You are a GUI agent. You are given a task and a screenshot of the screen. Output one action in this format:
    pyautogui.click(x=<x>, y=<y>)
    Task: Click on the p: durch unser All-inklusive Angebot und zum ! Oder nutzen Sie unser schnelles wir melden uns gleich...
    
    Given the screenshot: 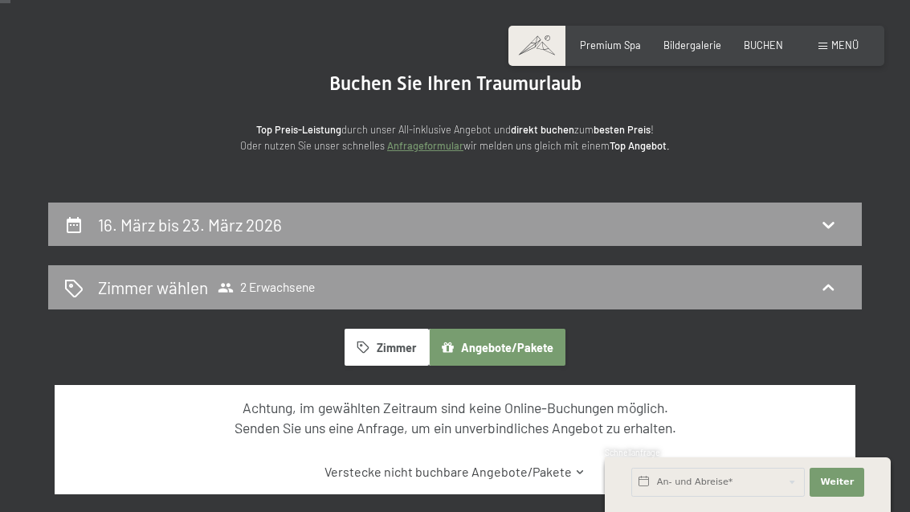 What is the action you would take?
    pyautogui.click(x=456, y=137)
    